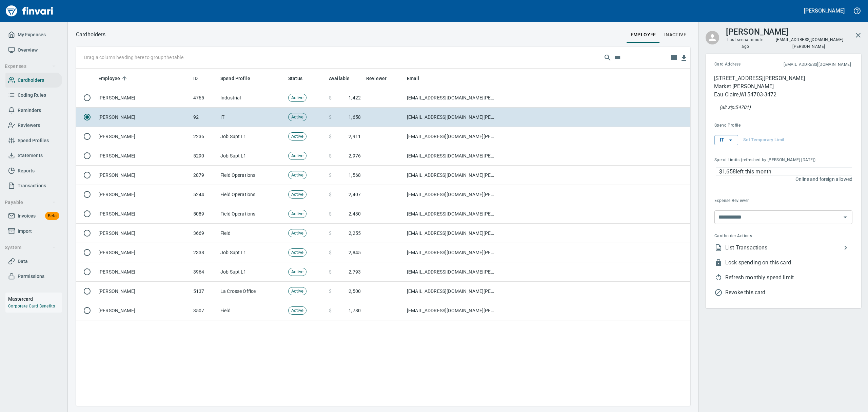 The height and width of the screenshot is (412, 868). I want to click on span: 1,422, so click(355, 97).